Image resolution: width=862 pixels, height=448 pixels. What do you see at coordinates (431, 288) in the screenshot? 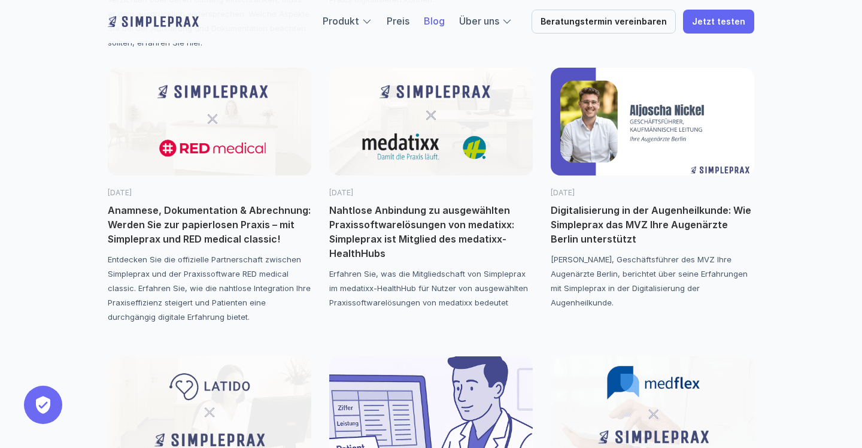
I see `p: Erfahren Sie, was die Mitgliedschaft von Simpleprax im medatixx-HealthHub für Nutzer von ausgewäh...` at bounding box center [431, 288].